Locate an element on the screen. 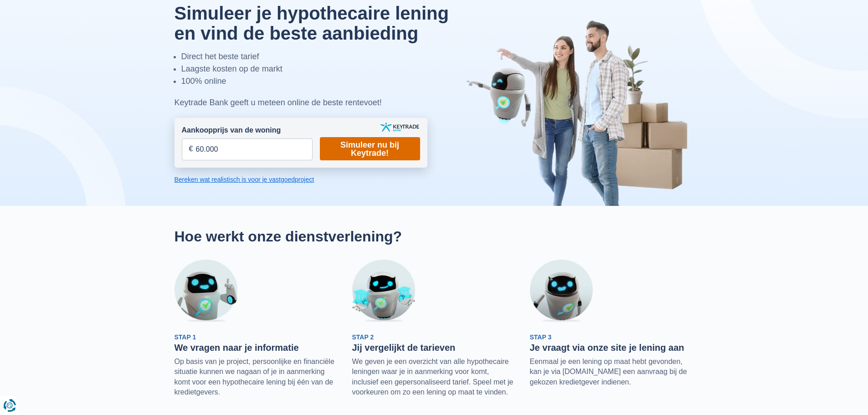 This screenshot has width=868, height=415. h3: Je vraagt via onze site je lening aan is located at coordinates (612, 347).